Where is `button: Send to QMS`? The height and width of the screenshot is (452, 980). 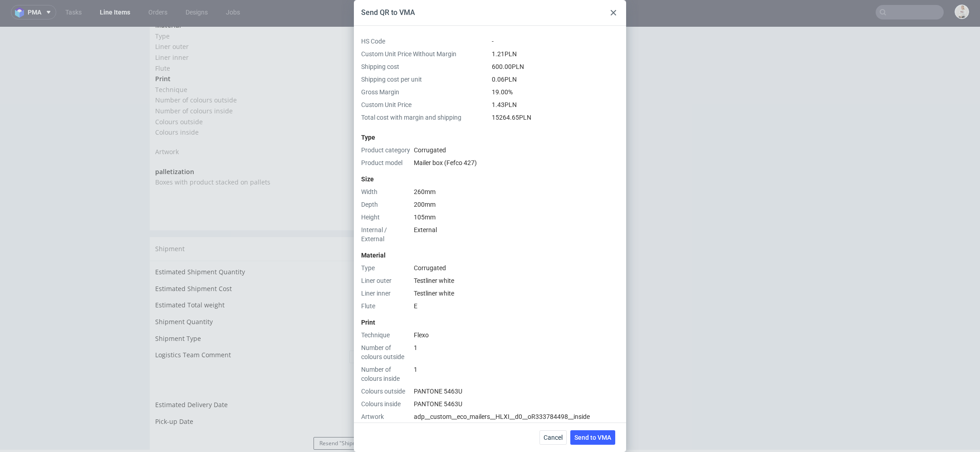 button: Send to QMS is located at coordinates (518, 176).